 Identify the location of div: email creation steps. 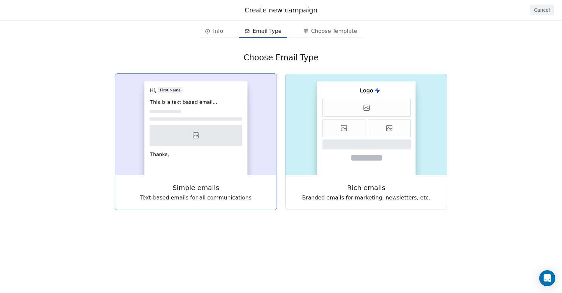
(281, 31).